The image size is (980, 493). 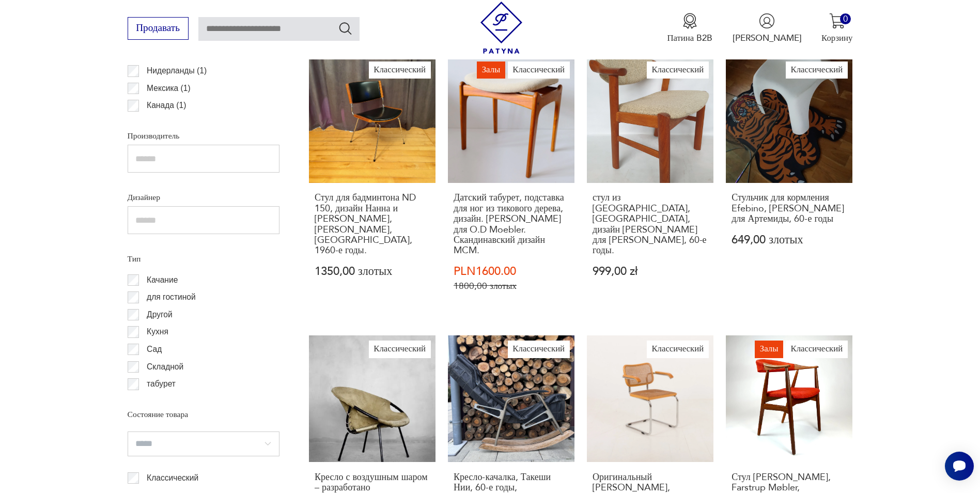 I want to click on p: Классический, so click(x=172, y=478).